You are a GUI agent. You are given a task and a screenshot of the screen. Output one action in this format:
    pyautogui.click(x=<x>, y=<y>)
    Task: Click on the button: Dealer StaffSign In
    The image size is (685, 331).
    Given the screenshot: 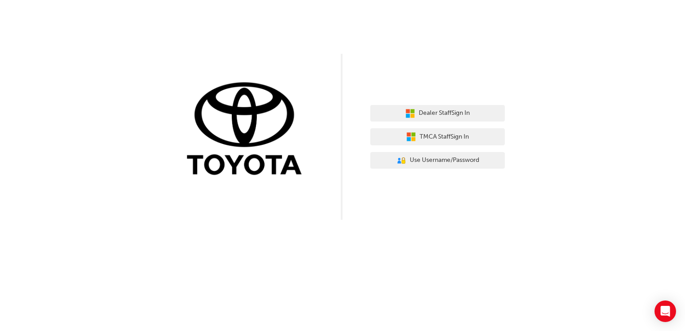 What is the action you would take?
    pyautogui.click(x=438, y=113)
    